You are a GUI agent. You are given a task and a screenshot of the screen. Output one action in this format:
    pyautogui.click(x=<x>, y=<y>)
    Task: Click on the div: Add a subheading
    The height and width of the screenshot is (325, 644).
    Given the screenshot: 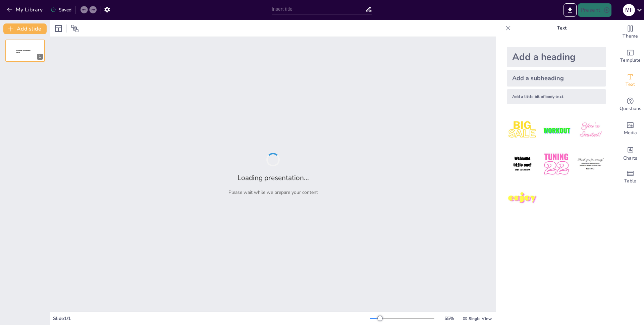 What is the action you would take?
    pyautogui.click(x=556, y=78)
    